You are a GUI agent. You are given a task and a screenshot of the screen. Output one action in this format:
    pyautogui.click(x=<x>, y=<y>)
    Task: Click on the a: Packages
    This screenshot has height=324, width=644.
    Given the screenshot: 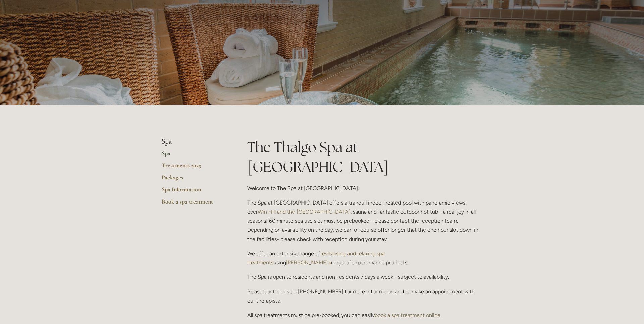 What is the action you would take?
    pyautogui.click(x=194, y=180)
    